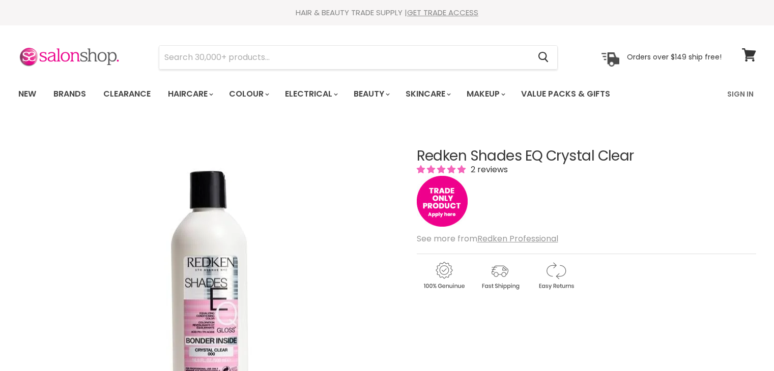  What do you see at coordinates (740, 94) in the screenshot?
I see `a: Sign In` at bounding box center [740, 94].